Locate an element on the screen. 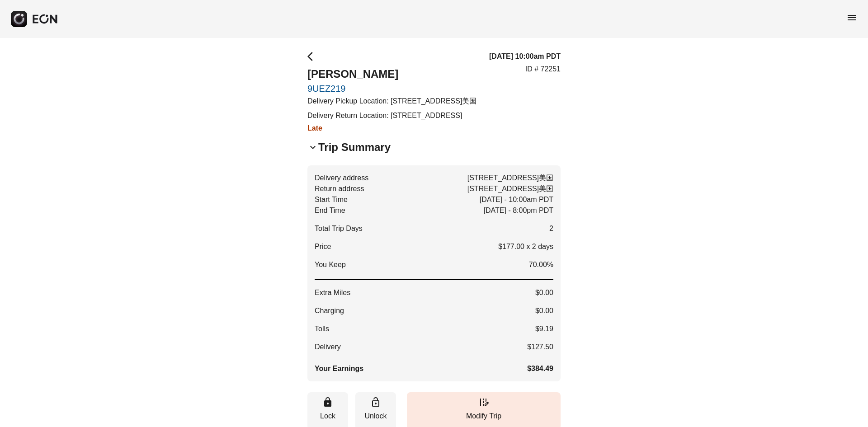  span: Start Time is located at coordinates (331, 200).